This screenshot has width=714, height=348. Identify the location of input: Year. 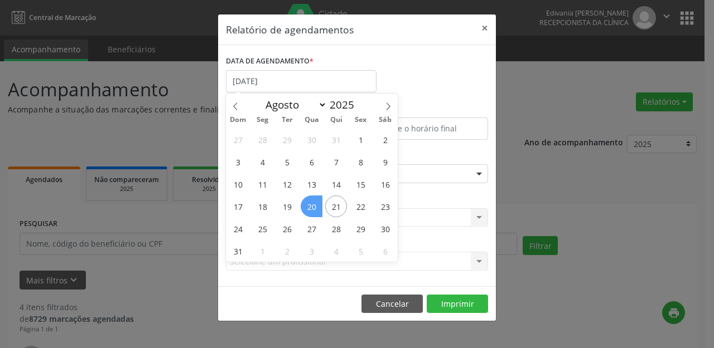
(345, 105).